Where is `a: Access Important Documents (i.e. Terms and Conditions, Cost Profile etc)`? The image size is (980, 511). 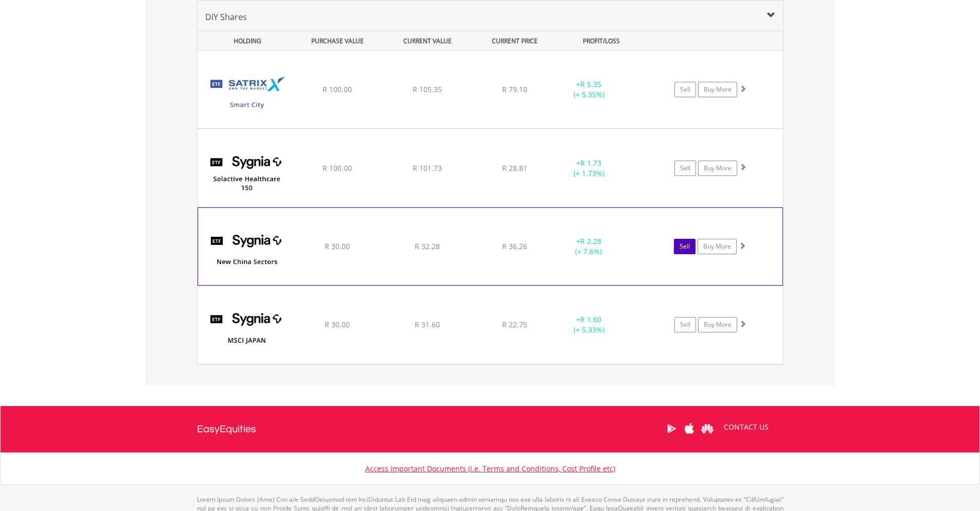 a: Access Important Documents (i.e. Terms and Conditions, Cost Profile etc) is located at coordinates (490, 468).